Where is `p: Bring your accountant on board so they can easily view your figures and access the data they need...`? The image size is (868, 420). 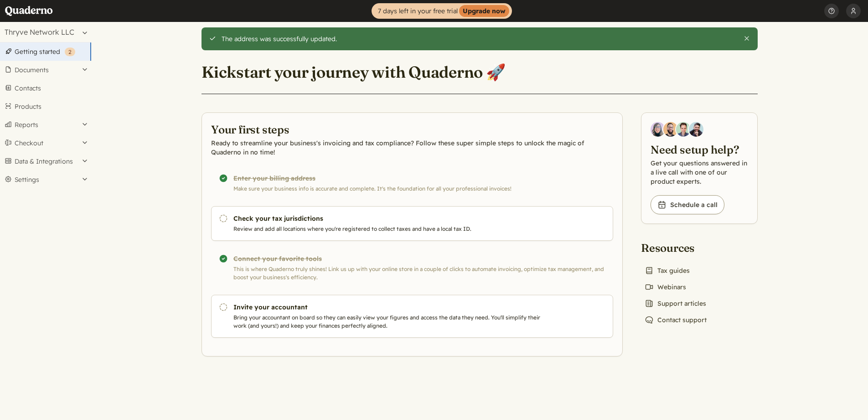
p: Bring your accountant on board so they can easily view your figures and access the data they need... is located at coordinates (389, 321).